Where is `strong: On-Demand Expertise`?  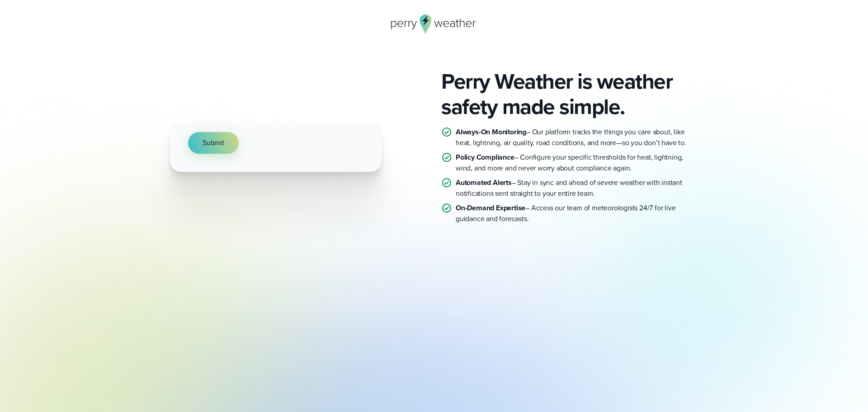
strong: On-Demand Expertise is located at coordinates (490, 207).